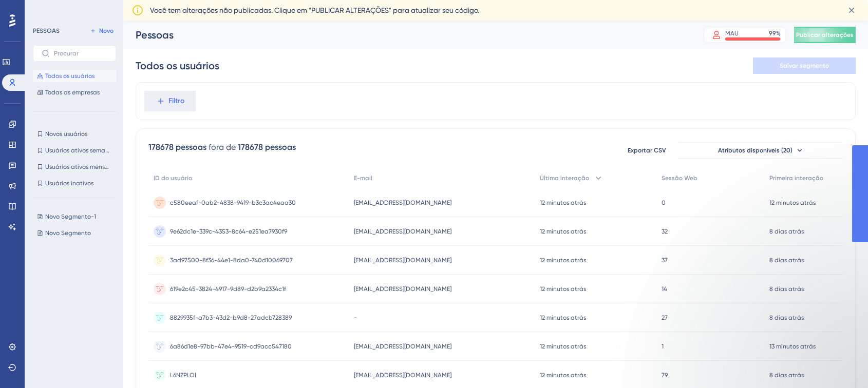  I want to click on font: Usuários inativos, so click(69, 183).